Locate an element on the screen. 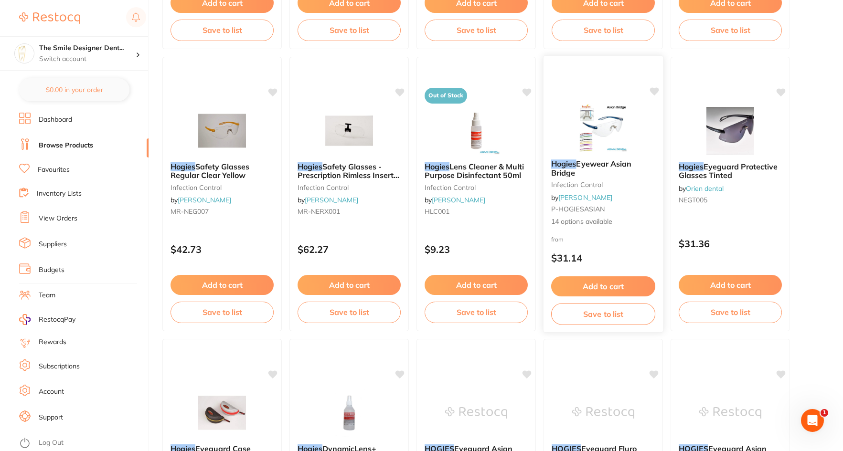  a: Rewards is located at coordinates (53, 342).